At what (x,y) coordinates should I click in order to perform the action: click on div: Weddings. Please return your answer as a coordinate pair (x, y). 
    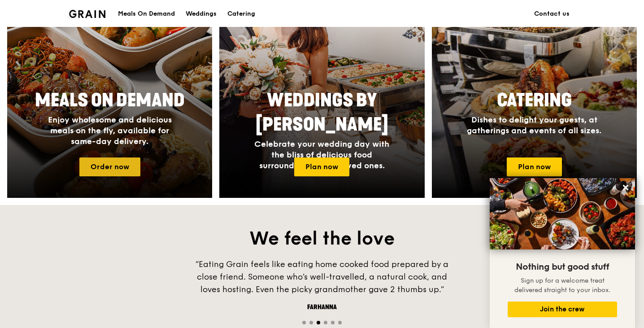
    Looking at the image, I should click on (201, 13).